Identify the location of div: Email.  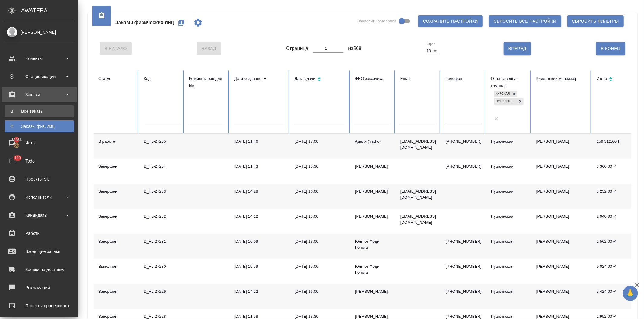
(418, 79).